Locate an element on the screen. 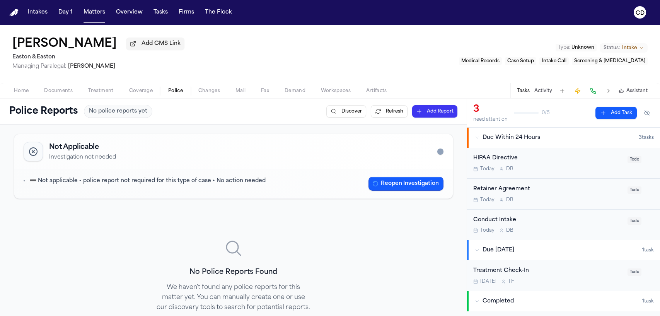 This screenshot has width=660, height=316. a: Day 1 is located at coordinates (65, 12).